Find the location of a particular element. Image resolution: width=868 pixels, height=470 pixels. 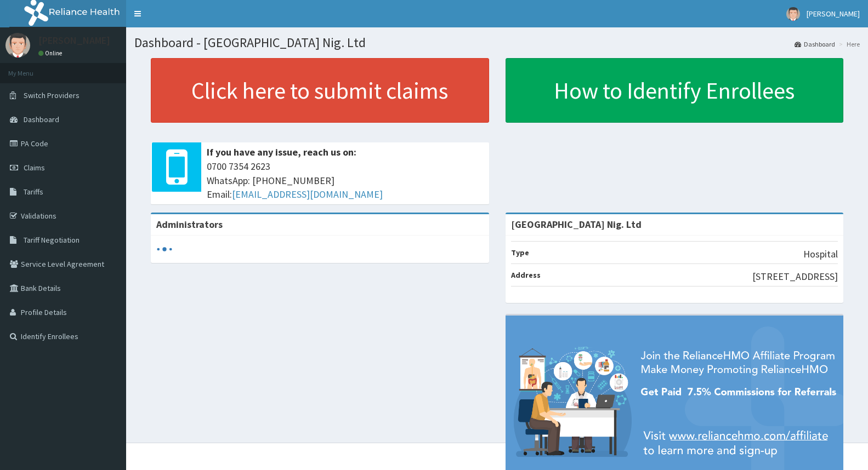

a: Click here to submit claims is located at coordinates (320, 91).